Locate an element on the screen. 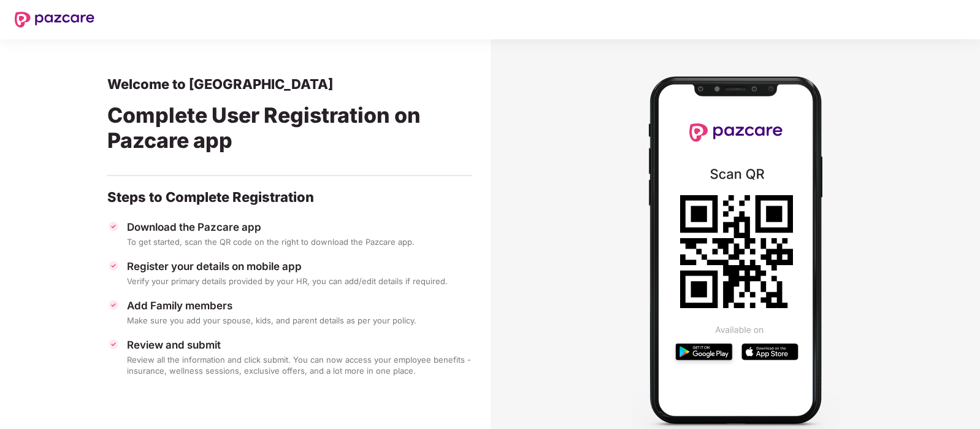 The width and height of the screenshot is (980, 429). div: Add Family members is located at coordinates (300, 305).